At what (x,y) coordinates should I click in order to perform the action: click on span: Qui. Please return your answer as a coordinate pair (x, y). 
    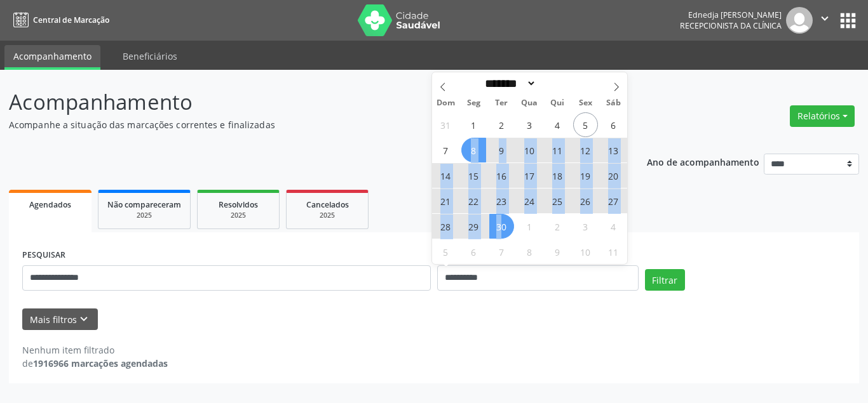
    Looking at the image, I should click on (557, 103).